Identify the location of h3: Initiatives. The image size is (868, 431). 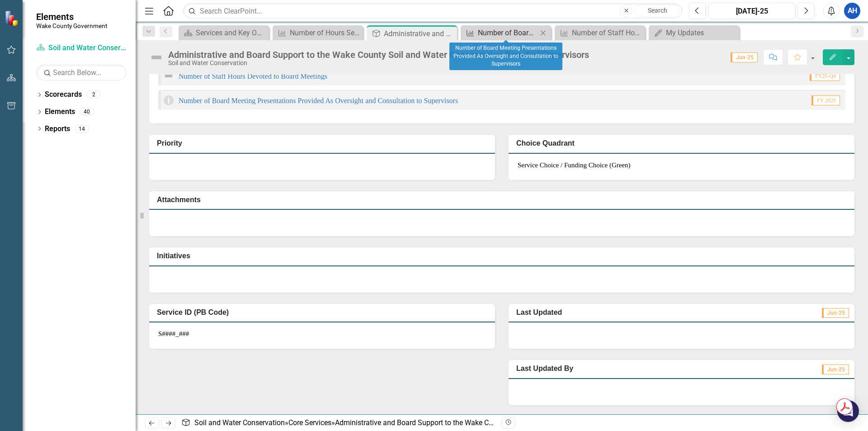
(503, 256).